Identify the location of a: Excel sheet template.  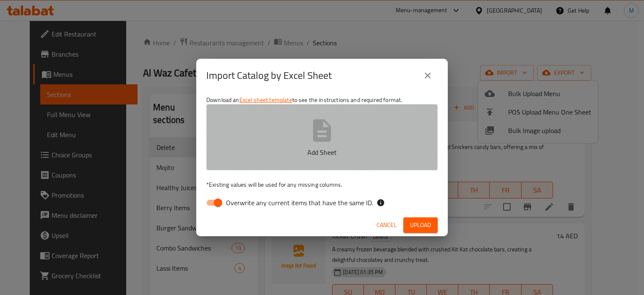
(266, 100).